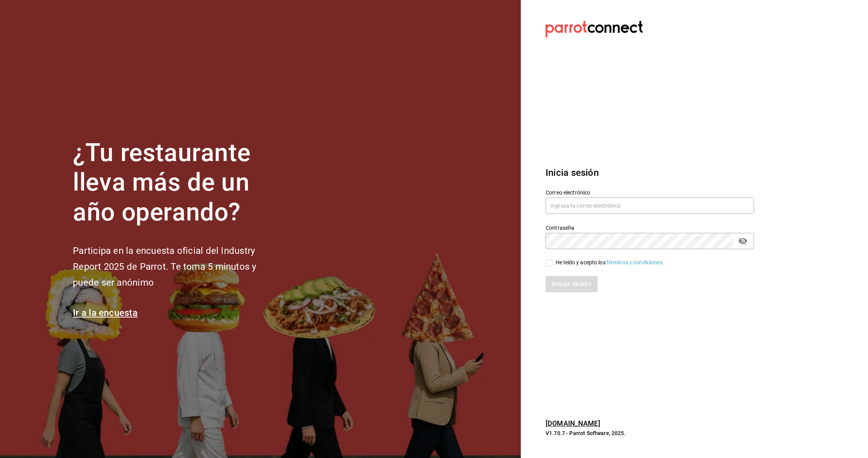 The height and width of the screenshot is (458, 868). Describe the element at coordinates (177, 267) in the screenshot. I see `h2: Participa en la encuesta oficial del Industry Report 2025 de Parrot. Te toma 5 minutos y puede se...` at that location.